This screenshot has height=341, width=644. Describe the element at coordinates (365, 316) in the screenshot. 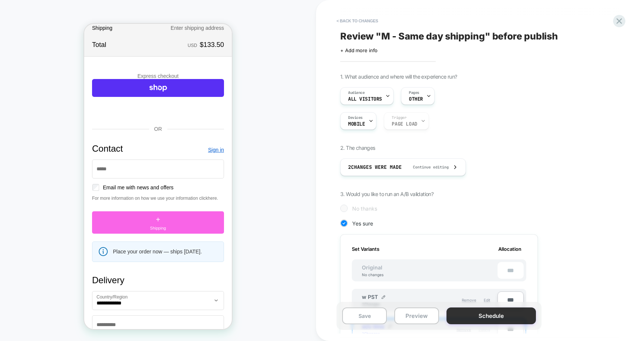

I see `button: Save` at that location.